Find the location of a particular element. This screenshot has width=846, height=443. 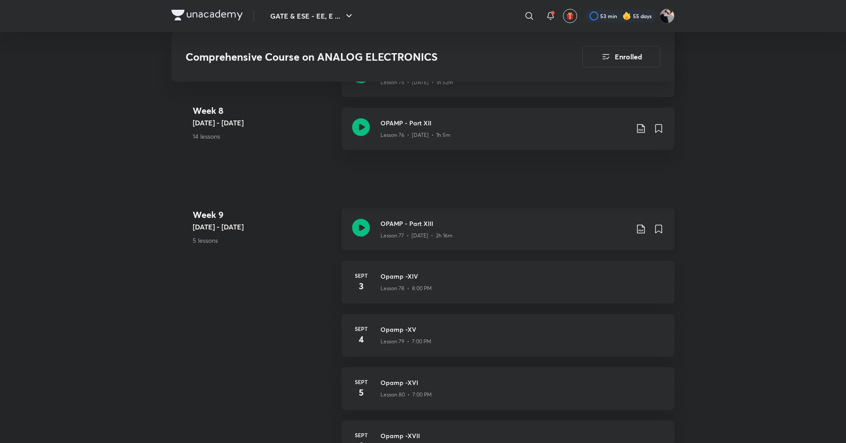

h3: Opamp -XIV is located at coordinates (522, 276).